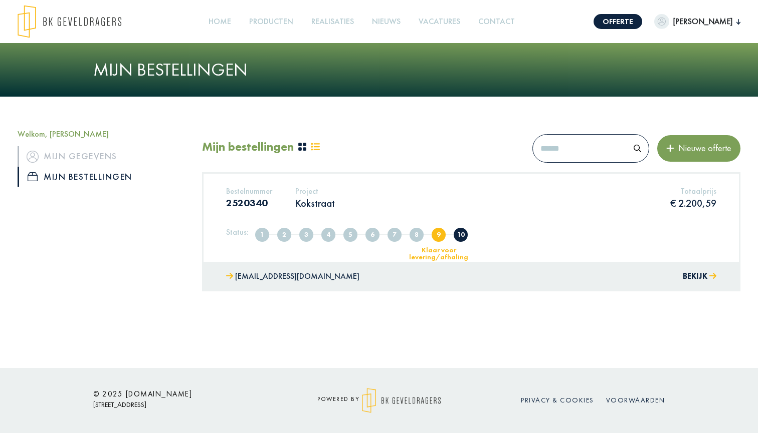 This screenshot has height=433, width=758. Describe the element at coordinates (703, 148) in the screenshot. I see `span: Nieuwe offerte` at that location.